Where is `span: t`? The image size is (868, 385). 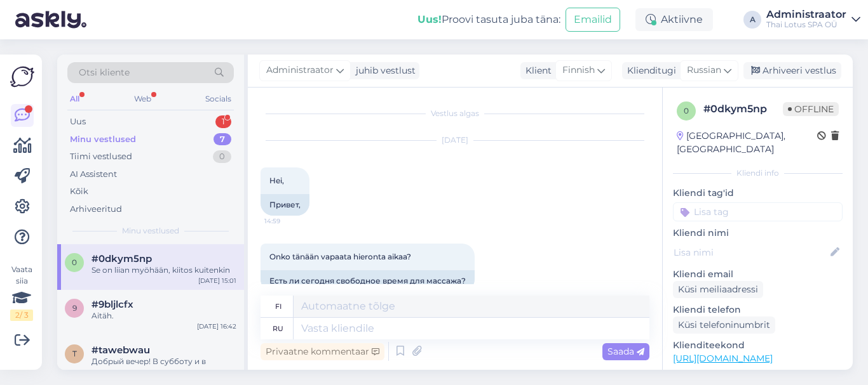 span: t is located at coordinates (74, 353).